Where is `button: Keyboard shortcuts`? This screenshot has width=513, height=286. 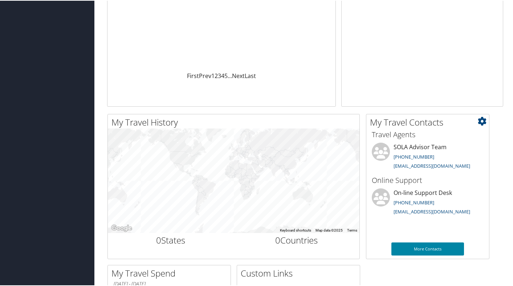
button: Keyboard shortcuts is located at coordinates (296, 230).